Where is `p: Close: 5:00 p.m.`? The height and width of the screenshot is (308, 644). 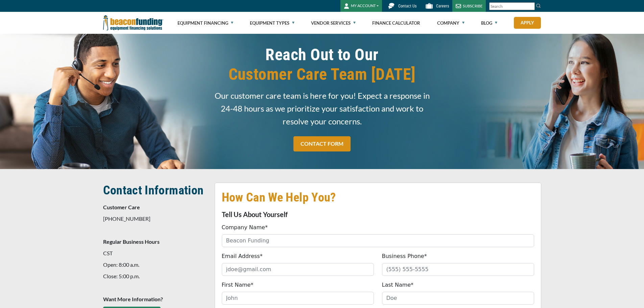
p: Close: 5:00 p.m. is located at coordinates (155, 276).